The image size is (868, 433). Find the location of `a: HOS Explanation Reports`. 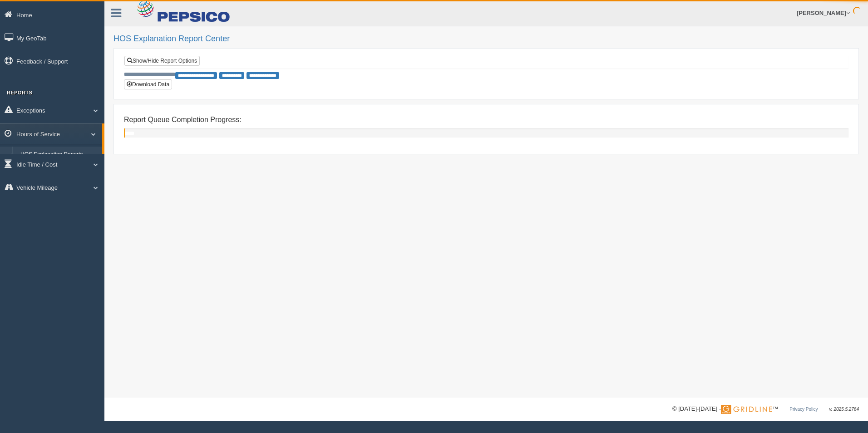

a: HOS Explanation Reports is located at coordinates (59, 155).